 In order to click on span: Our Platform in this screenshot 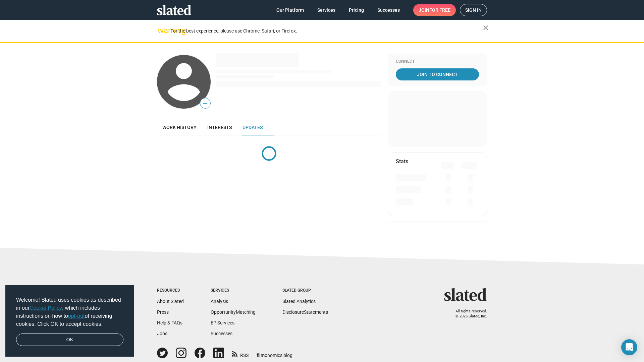, I will do `click(290, 10)`.